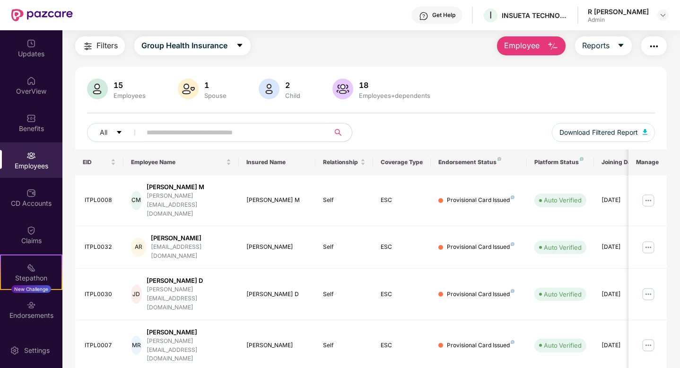 The image size is (680, 368). Describe the element at coordinates (130, 96) in the screenshot. I see `div: Employees` at that location.